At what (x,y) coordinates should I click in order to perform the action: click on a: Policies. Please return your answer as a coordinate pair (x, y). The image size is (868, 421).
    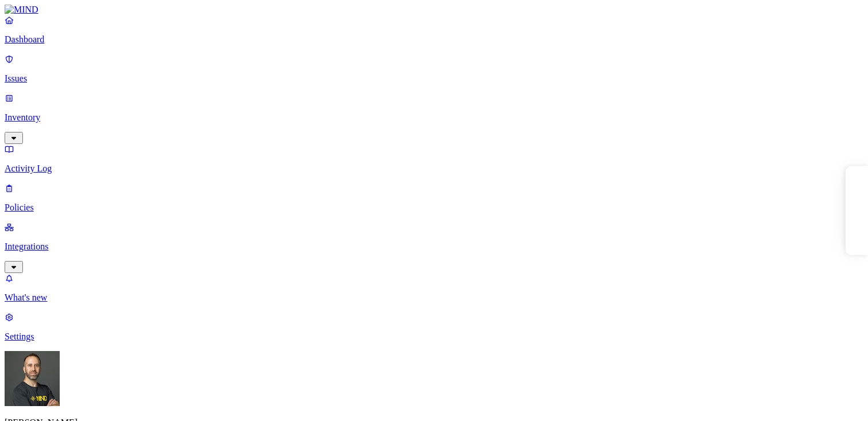
    Looking at the image, I should click on (434, 198).